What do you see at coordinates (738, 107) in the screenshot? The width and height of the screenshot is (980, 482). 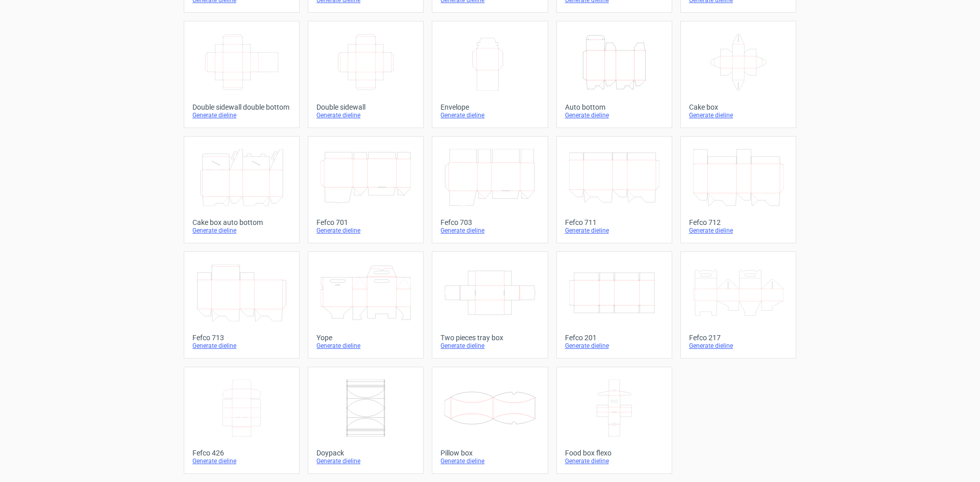 I see `div: Cake box` at bounding box center [738, 107].